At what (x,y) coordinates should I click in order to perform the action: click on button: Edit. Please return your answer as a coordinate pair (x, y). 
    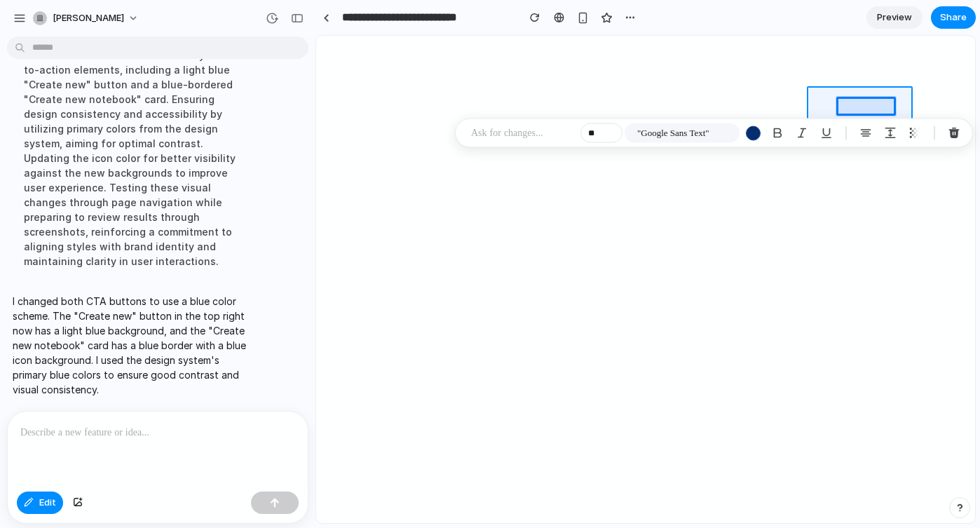
    Looking at the image, I should click on (40, 503).